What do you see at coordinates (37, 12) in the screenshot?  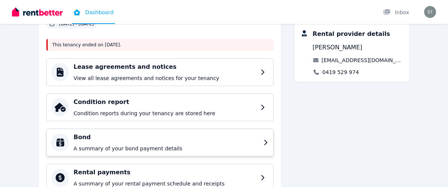 I see `img: RentBetter` at bounding box center [37, 12].